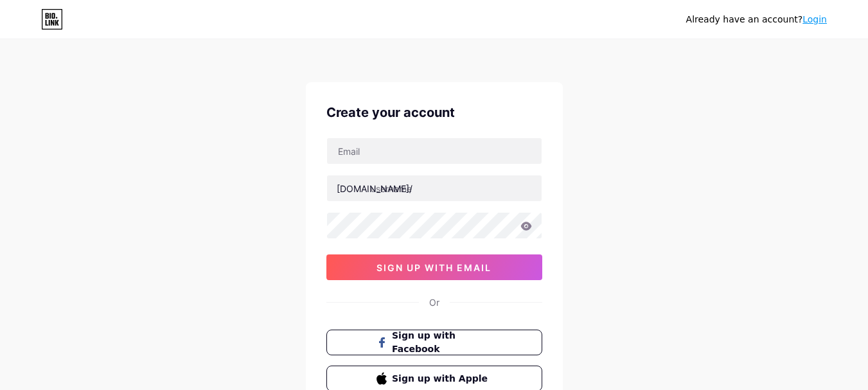 The width and height of the screenshot is (868, 390). What do you see at coordinates (756, 19) in the screenshot?
I see `div: Already have an account?` at bounding box center [756, 19].